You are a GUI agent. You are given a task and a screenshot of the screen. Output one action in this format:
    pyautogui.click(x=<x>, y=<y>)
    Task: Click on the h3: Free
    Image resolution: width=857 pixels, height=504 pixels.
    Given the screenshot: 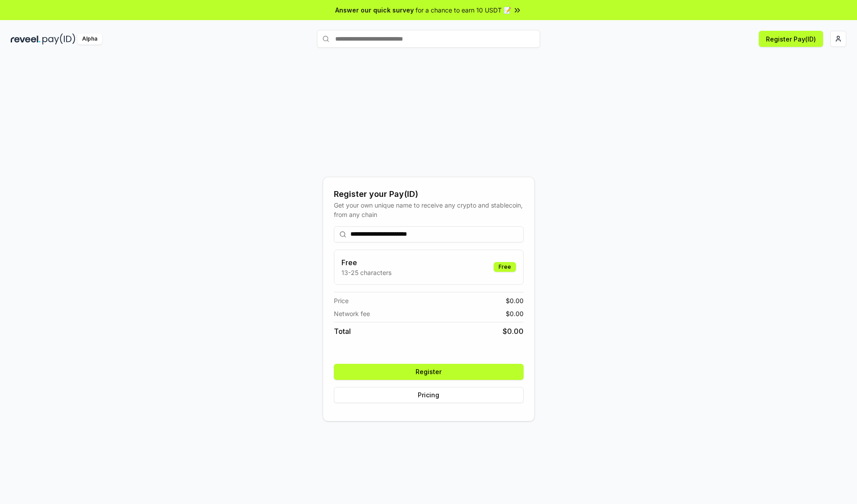 What is the action you would take?
    pyautogui.click(x=366, y=262)
    